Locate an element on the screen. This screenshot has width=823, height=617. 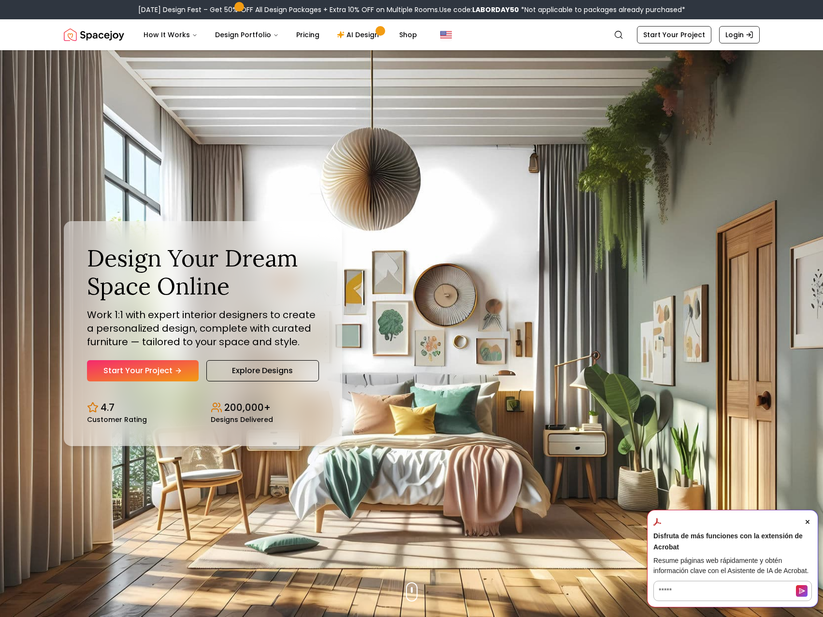
button: Design Portfolio is located at coordinates (247, 35).